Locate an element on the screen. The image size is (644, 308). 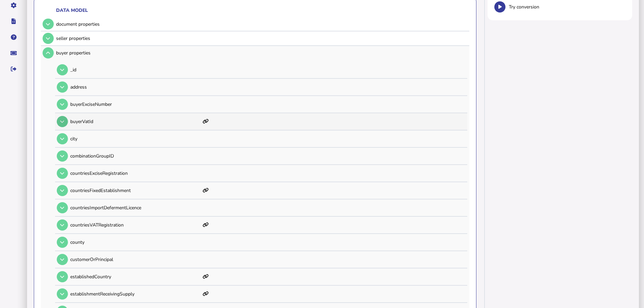
p: buyerExciseNumber is located at coordinates (135, 104).